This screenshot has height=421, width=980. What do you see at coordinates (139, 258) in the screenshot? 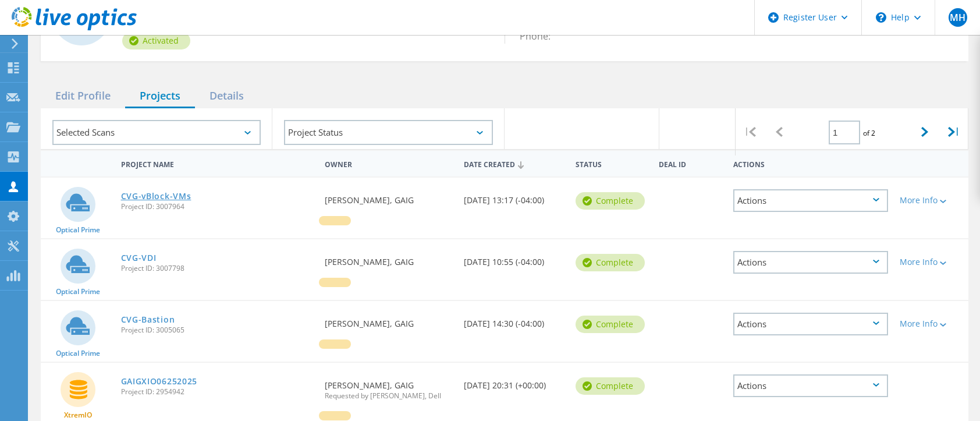
I see `a: CVG-VDI` at bounding box center [139, 258].